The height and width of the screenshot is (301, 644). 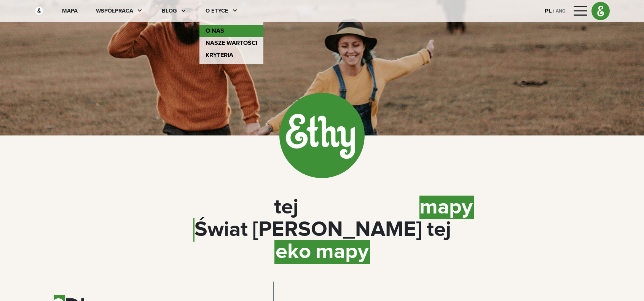 What do you see at coordinates (601, 11) in the screenshot?
I see `img: logo ethy` at bounding box center [601, 11].